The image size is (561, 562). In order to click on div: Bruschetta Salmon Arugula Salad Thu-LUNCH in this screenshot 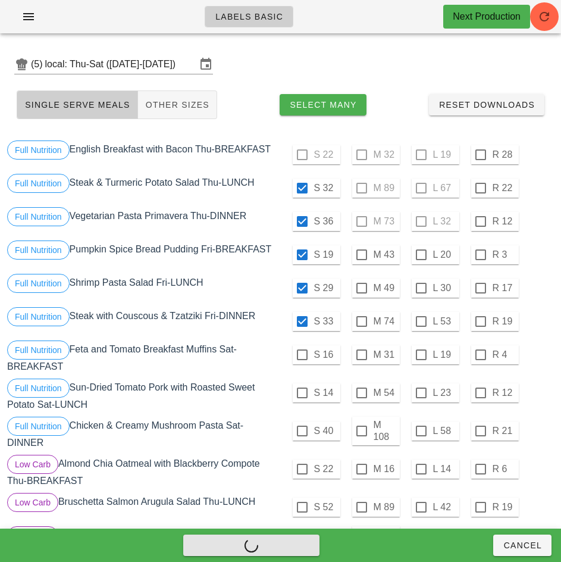, I will do `click(143, 507)`.